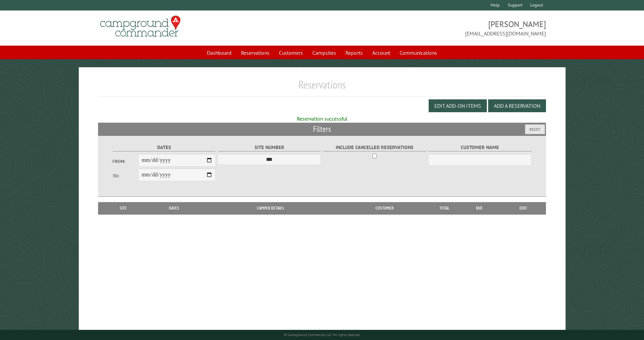 The image size is (644, 340). I want to click on a: Reservations, so click(255, 53).